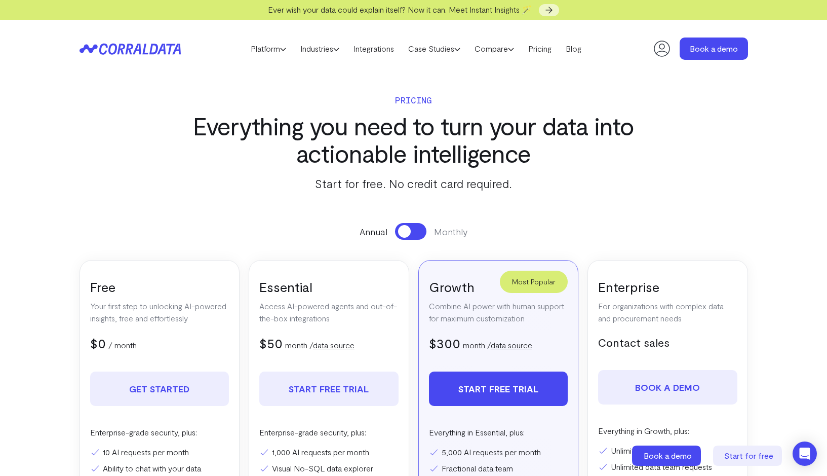 The image size is (827, 476). What do you see at coordinates (160, 389) in the screenshot?
I see `a: Get Started` at bounding box center [160, 389].